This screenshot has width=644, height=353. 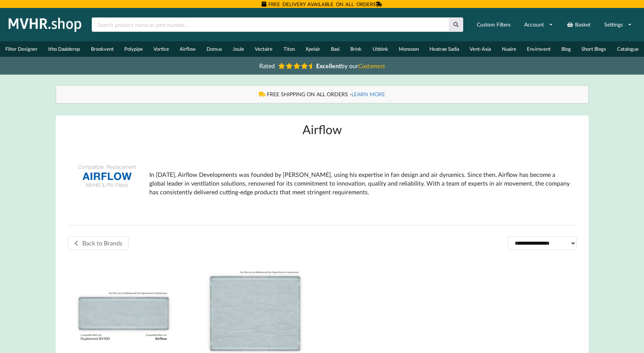 I want to click on a: Heatrae Sadia, so click(x=444, y=49).